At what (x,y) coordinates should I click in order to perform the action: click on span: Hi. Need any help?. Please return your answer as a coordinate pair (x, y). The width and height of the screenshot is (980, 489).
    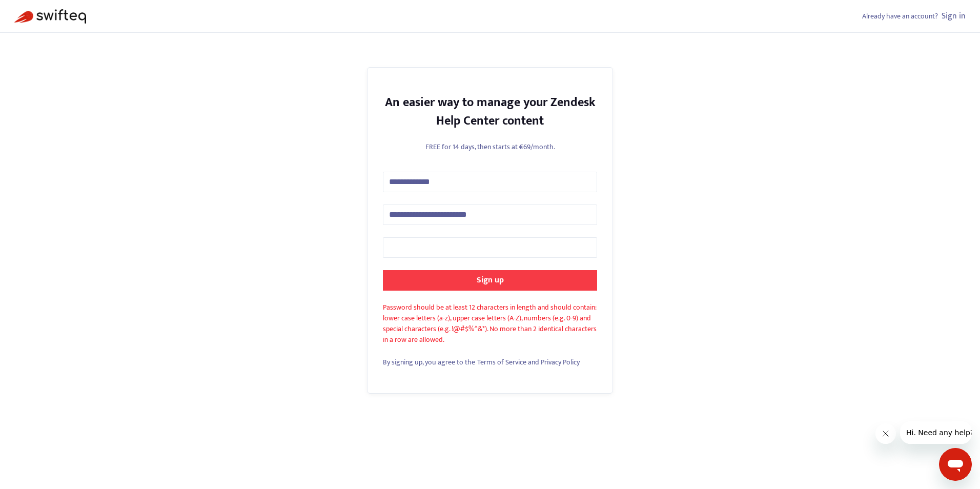
    Looking at the image, I should click on (40, 11).